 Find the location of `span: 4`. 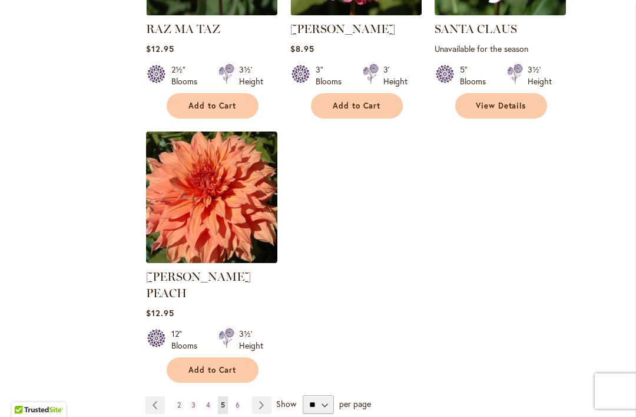

span: 4 is located at coordinates (208, 404).